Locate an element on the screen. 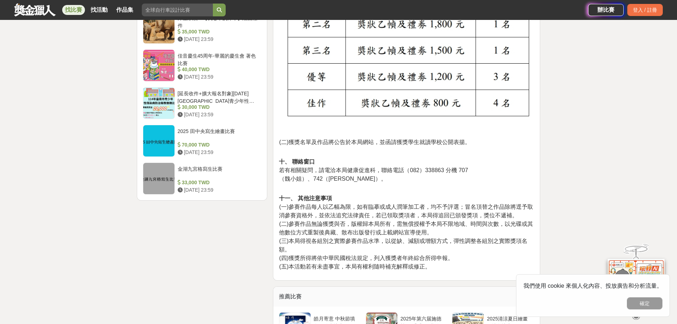  span: (四)獲獎所得將依中華民國稅法規定，列入獲獎者年終綜合所得申報。 is located at coordinates (366, 257).